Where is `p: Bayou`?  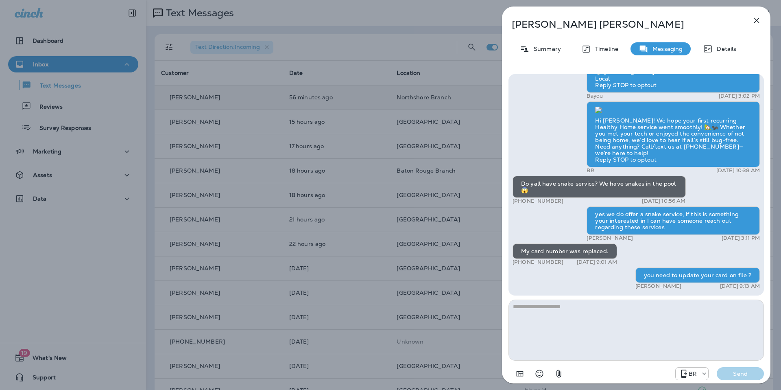 p: Bayou is located at coordinates (595, 96).